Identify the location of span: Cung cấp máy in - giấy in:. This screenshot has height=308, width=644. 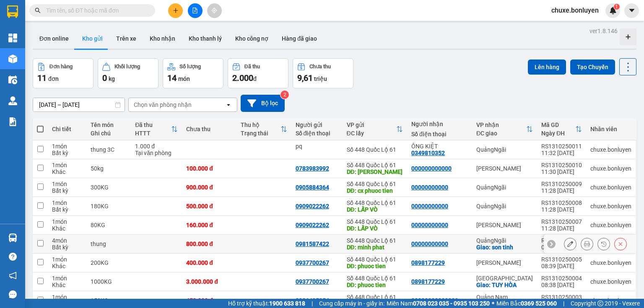
(352, 304).